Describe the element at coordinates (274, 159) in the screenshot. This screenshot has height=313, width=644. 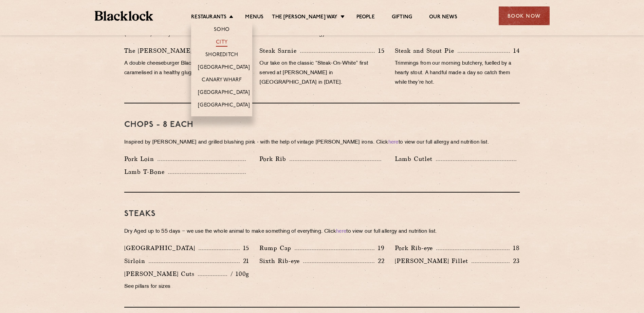
I see `p: Pork Rib` at that location.